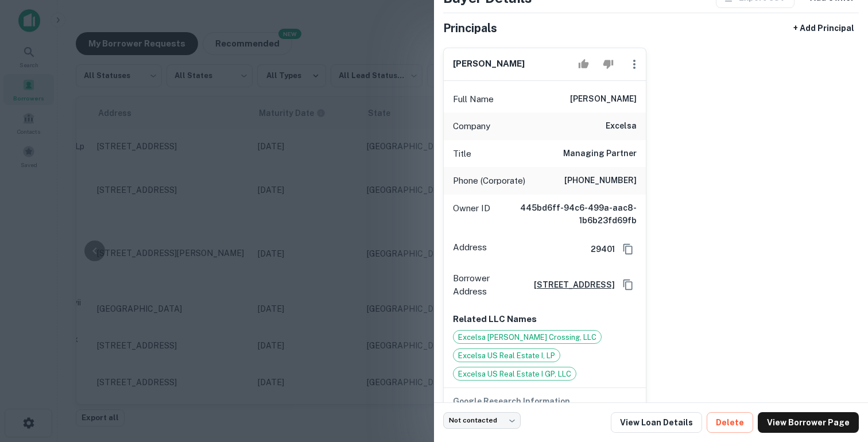 The image size is (868, 442). I want to click on p: Title, so click(462, 154).